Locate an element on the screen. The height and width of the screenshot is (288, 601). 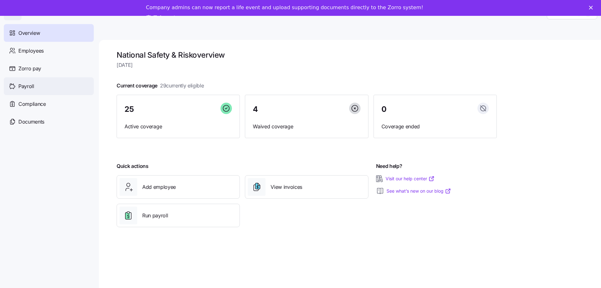
span: View invoices is located at coordinates (286, 187).